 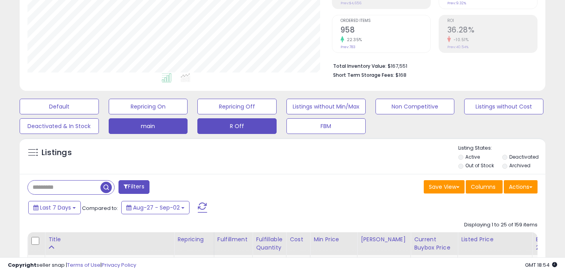 I want to click on span: Columns, so click(x=483, y=187).